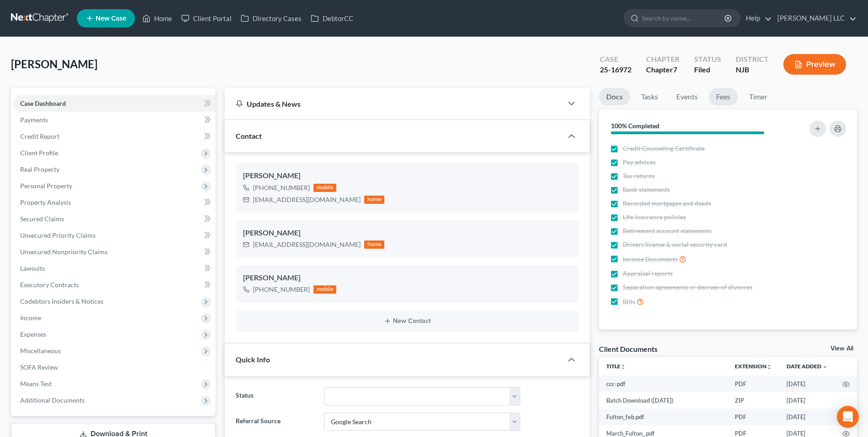 This screenshot has height=437, width=868. Describe the element at coordinates (39, 367) in the screenshot. I see `span: SOFA Review` at that location.